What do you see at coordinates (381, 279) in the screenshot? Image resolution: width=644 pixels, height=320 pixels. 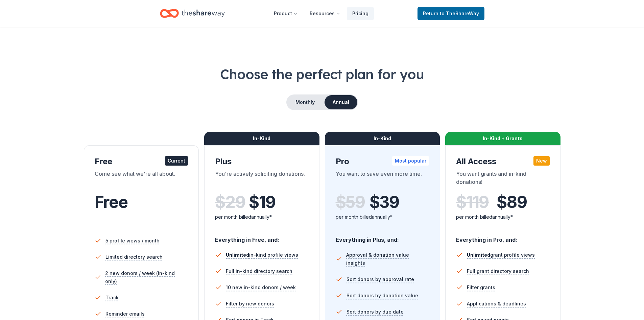 I see `span: Sort donors by approval rate` at bounding box center [381, 279].